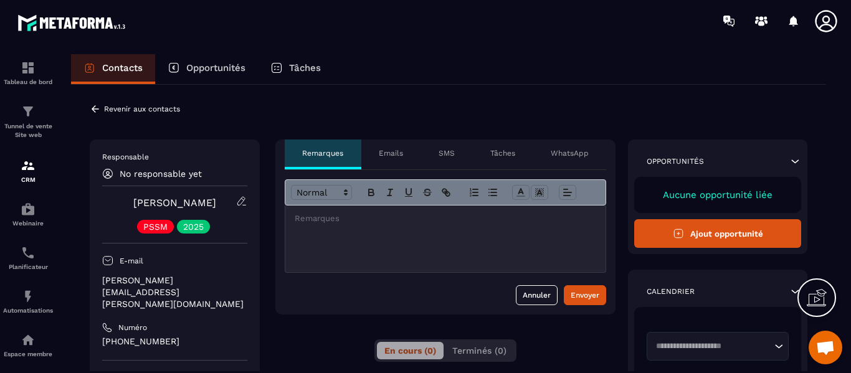 The height and width of the screenshot is (373, 851). What do you see at coordinates (131, 261) in the screenshot?
I see `p: E-mail` at bounding box center [131, 261].